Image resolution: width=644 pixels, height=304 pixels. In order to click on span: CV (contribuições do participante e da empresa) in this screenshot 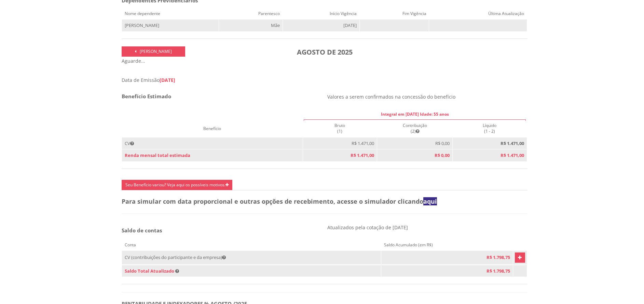, I will do `click(175, 257)`.